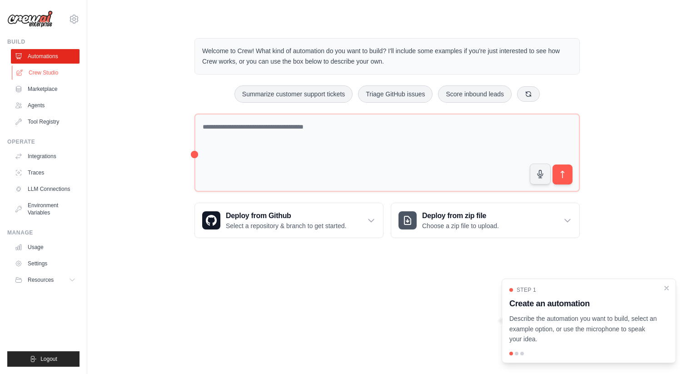 The image size is (687, 374). I want to click on p: Welcome to Crew! What kind of automation do you want to build? I'll include some examples if you'..., so click(387, 56).